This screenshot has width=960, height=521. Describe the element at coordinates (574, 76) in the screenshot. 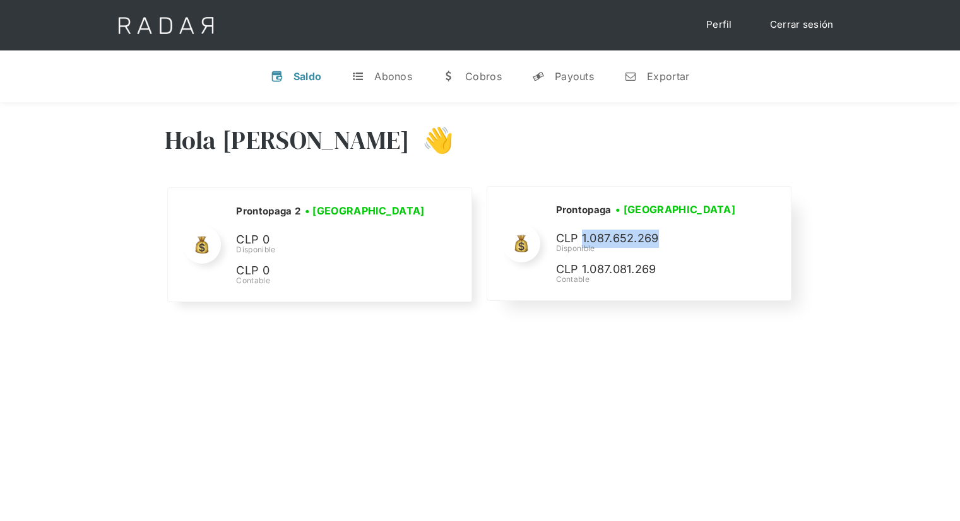

I see `div: Payouts` at that location.